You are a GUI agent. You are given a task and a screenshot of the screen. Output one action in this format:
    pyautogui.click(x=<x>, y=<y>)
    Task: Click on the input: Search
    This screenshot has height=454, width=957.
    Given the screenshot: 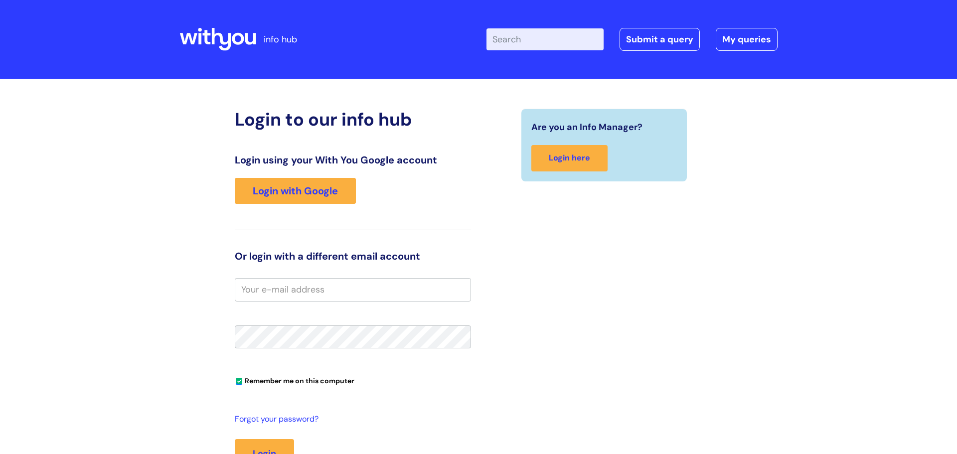 What is the action you would take?
    pyautogui.click(x=545, y=39)
    